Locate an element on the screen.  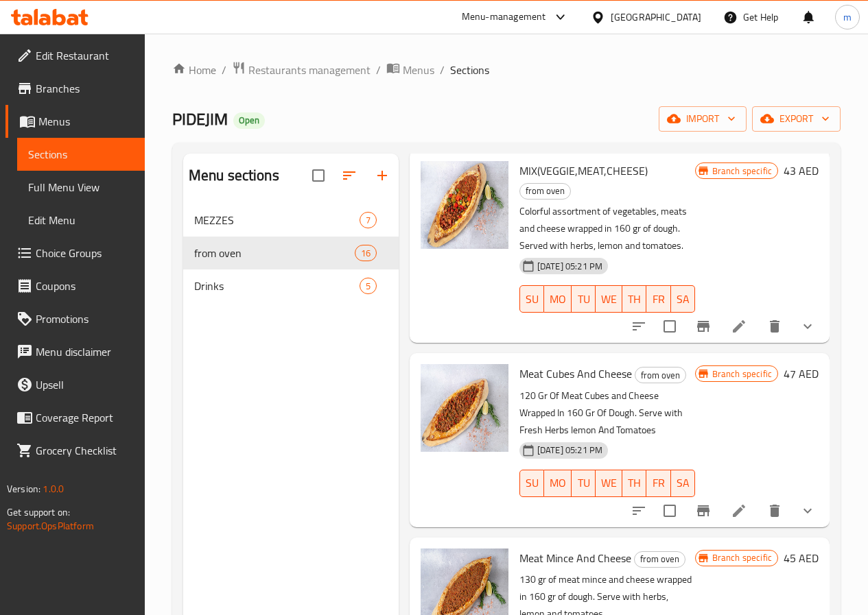
span: FR is located at coordinates (658, 299).